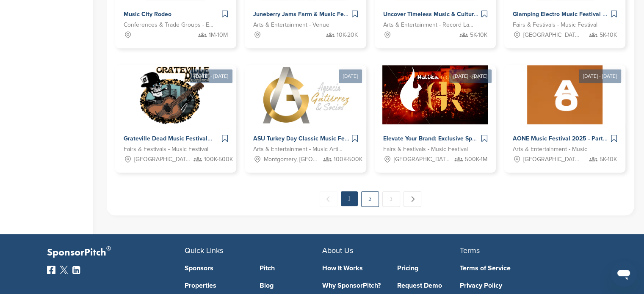 Image resolution: width=644 pixels, height=294 pixels. Describe the element at coordinates (218, 35) in the screenshot. I see `span: 1M-10M` at that location.